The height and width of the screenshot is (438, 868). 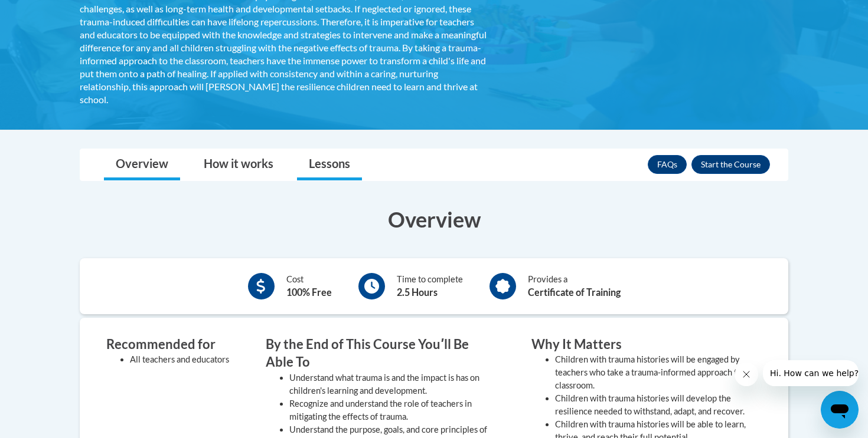 What do you see at coordinates (51, 13) in the screenshot?
I see `span: Hi. How can we help?` at bounding box center [51, 13].